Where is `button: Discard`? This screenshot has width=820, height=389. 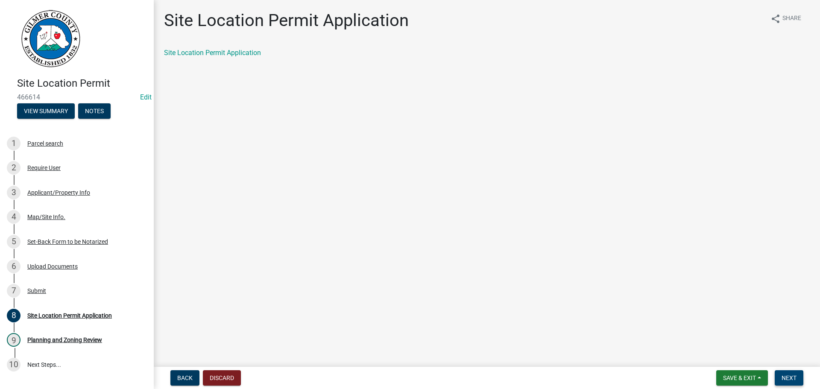
button: Discard is located at coordinates (222, 378).